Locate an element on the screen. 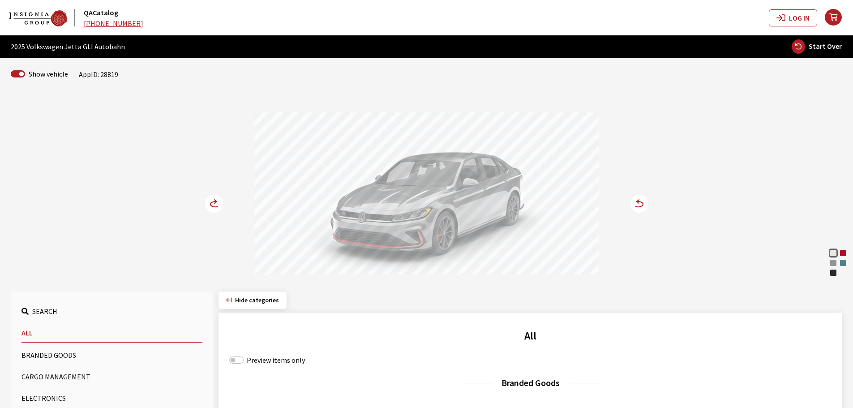  div: Deep Black Pearl is located at coordinates (834, 273).